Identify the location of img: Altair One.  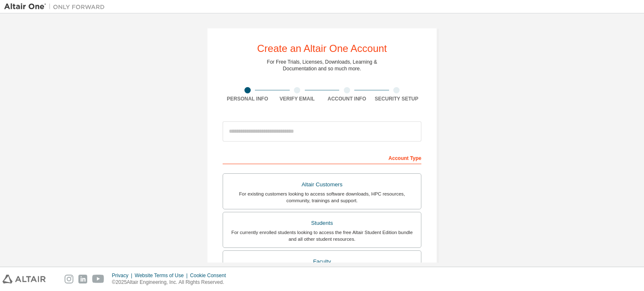
(56, 6).